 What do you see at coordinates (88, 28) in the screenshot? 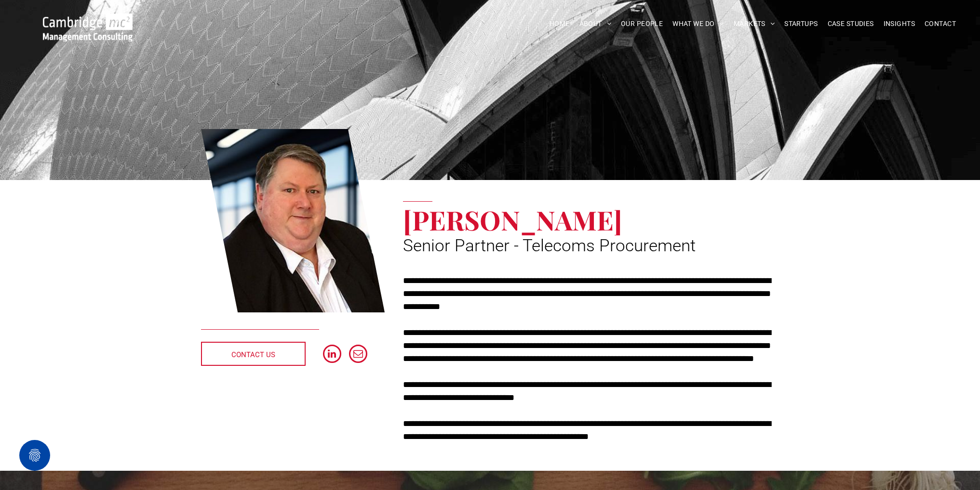
I see `img: Go to Homepage` at bounding box center [88, 28].